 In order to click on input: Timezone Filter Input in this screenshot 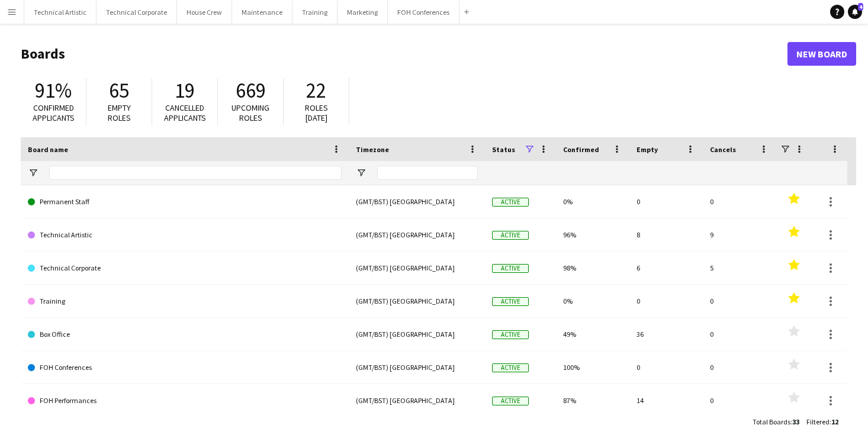, I will do `click(427, 173)`.